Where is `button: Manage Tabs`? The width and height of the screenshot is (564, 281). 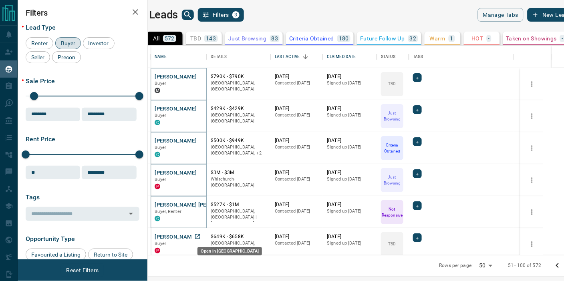 button: Manage Tabs is located at coordinates (501, 15).